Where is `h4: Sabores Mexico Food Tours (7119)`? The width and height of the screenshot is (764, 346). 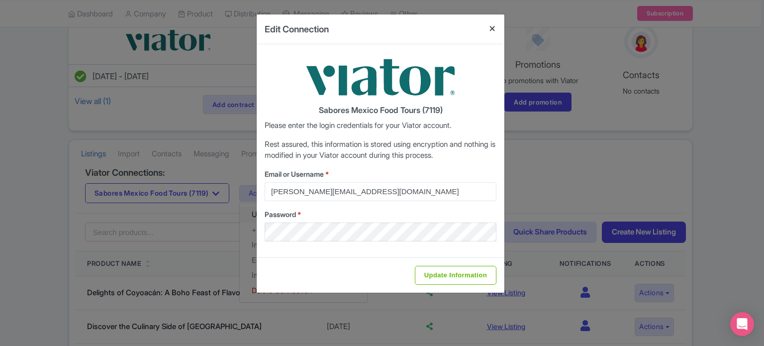 h4: Sabores Mexico Food Tours (7119) is located at coordinates (380, 110).